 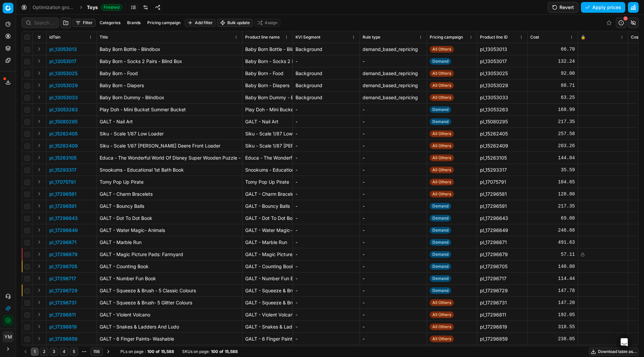 I want to click on button: pl_17296731, so click(x=63, y=303).